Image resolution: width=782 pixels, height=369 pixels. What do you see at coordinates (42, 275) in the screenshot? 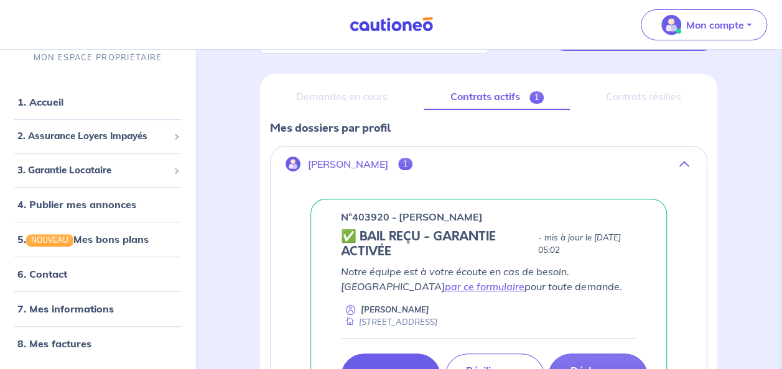
I see `a: 6. Contact` at bounding box center [42, 275].